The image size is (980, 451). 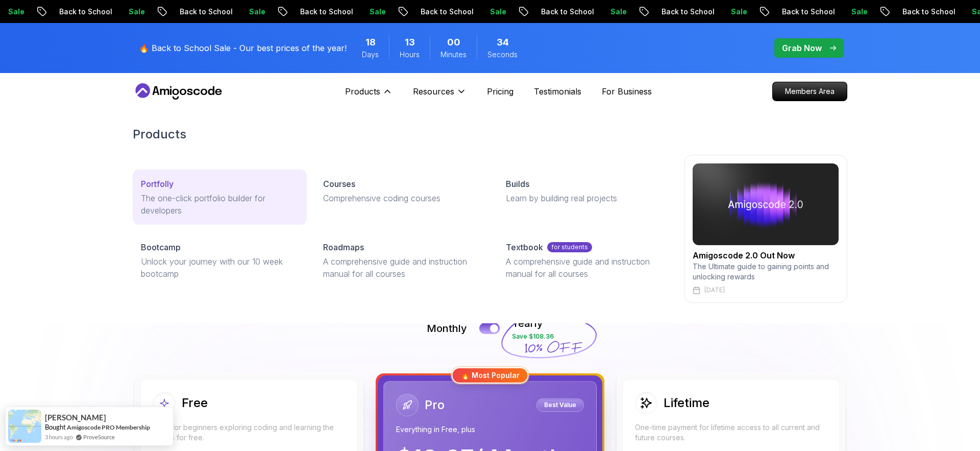 What do you see at coordinates (343, 247) in the screenshot?
I see `p: Roadmaps` at bounding box center [343, 247].